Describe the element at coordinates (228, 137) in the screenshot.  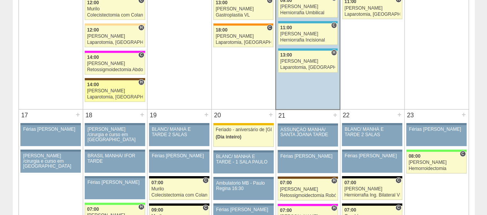
I see `span: (Dia inteiro)` at that location.